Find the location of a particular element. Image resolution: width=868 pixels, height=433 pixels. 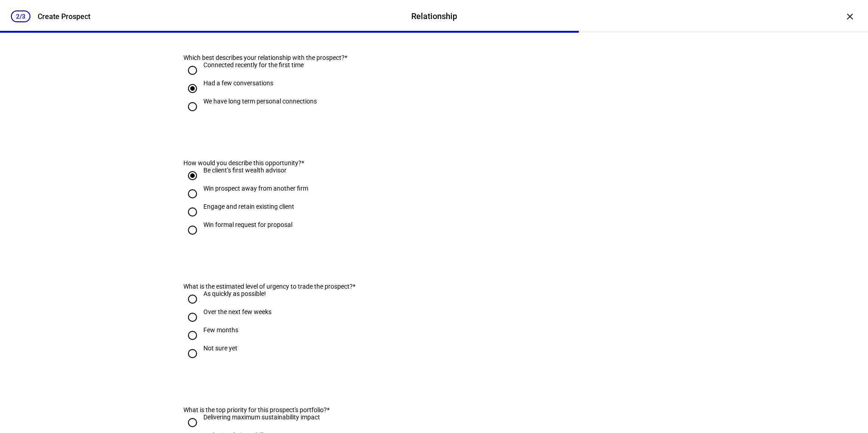

span: What is the estimated level of urgency to trade the prospect? is located at coordinates (268, 286).